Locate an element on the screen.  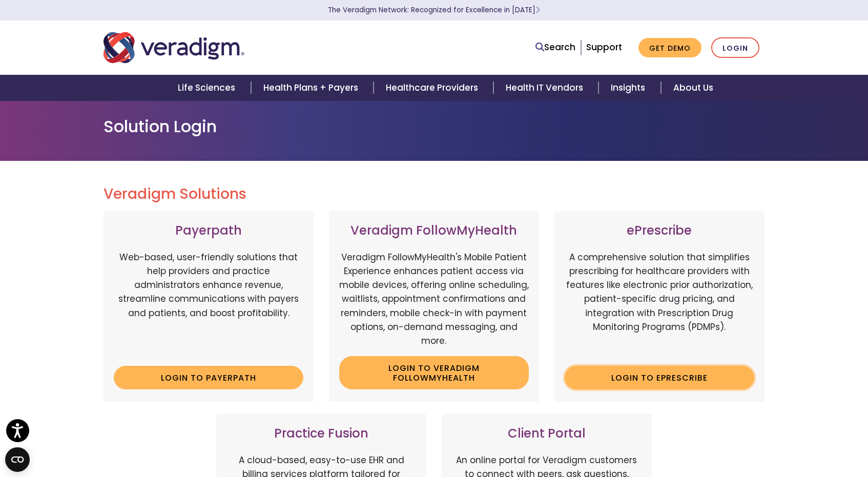
h3: Client Portal is located at coordinates (547, 433).